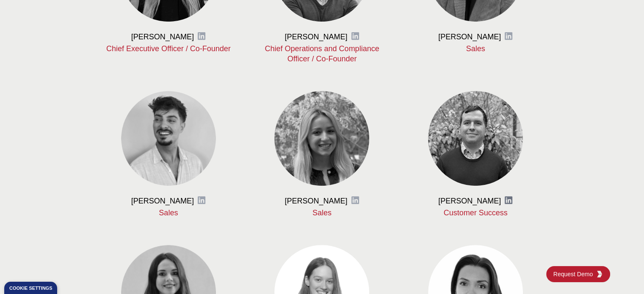 The image size is (644, 294). What do you see at coordinates (475, 138) in the screenshot?
I see `img: Martin Sanitra` at bounding box center [475, 138].